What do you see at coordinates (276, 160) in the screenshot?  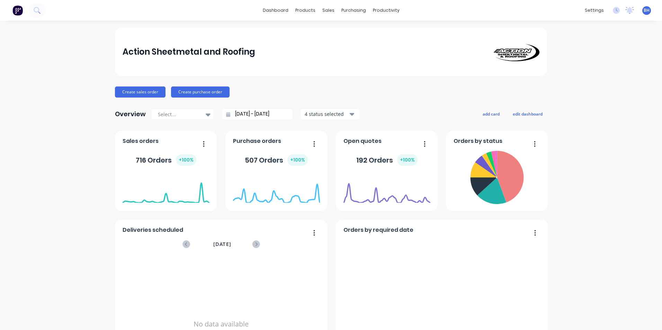 I see `div: 507 Orders` at bounding box center [276, 160].